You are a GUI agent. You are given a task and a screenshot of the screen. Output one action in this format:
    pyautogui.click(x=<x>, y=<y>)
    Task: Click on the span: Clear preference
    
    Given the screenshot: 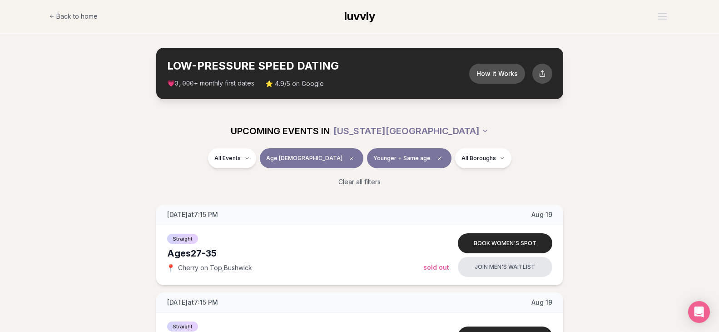 What is the action you would take?
    pyautogui.click(x=440, y=158)
    